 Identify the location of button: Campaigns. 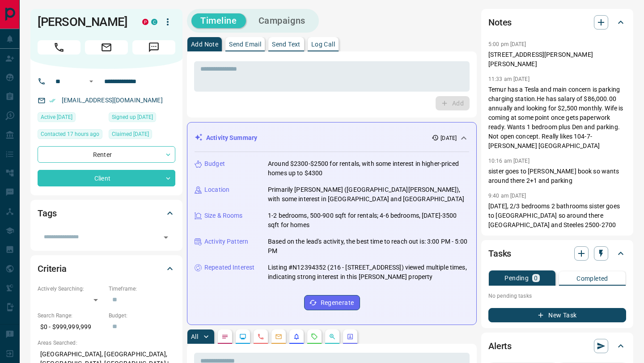
(282, 21).